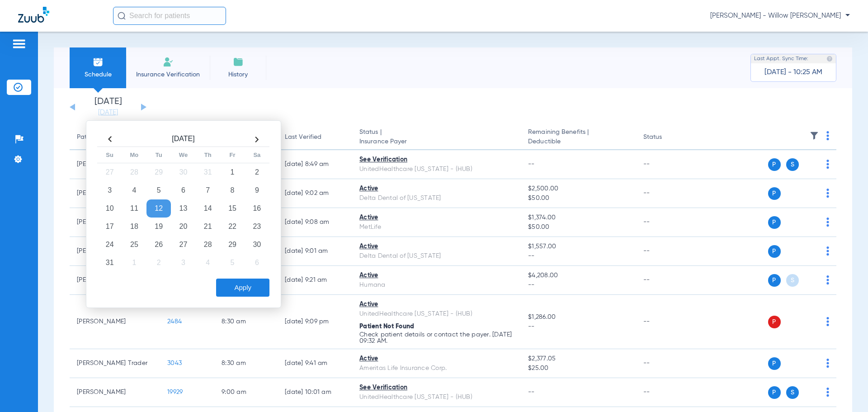 This screenshot has width=868, height=412. Describe the element at coordinates (437, 368) in the screenshot. I see `div: Ameritas Life Insurance Corp.` at that location.